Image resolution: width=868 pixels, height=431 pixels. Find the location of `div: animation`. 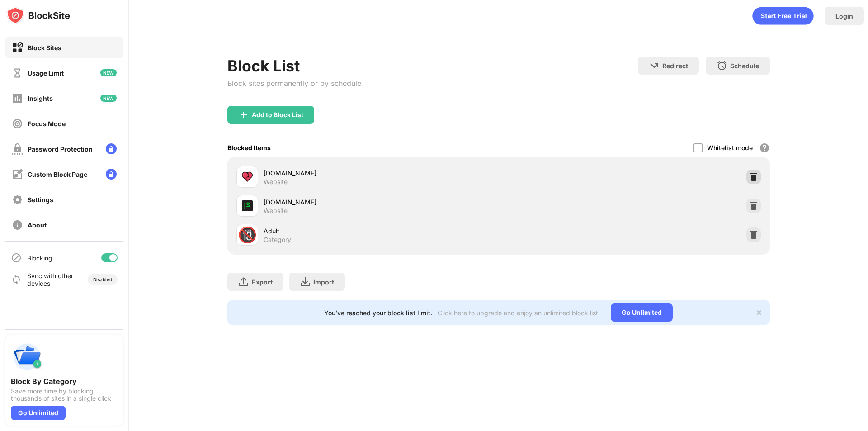

div: animation is located at coordinates (784, 16).